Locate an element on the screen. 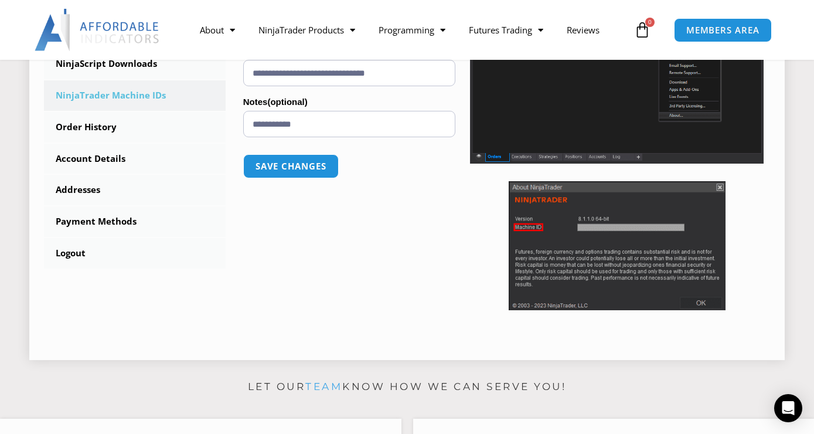 The width and height of the screenshot is (814, 434). a: Futures Trading is located at coordinates (506, 30).